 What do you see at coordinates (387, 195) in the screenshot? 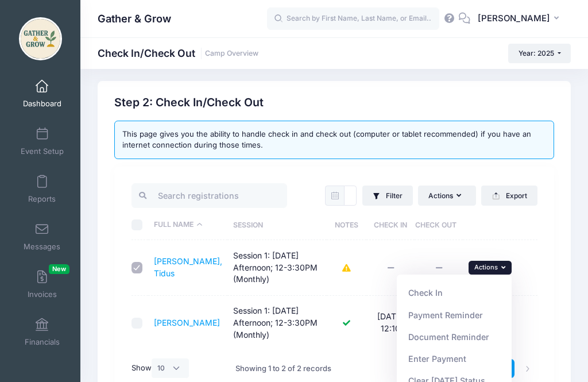
I see `button: Filter` at bounding box center [387, 195].